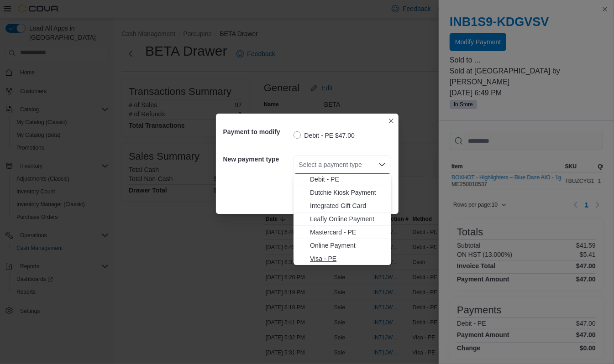  I want to click on label: Debit - PE $47.00, so click(324, 135).